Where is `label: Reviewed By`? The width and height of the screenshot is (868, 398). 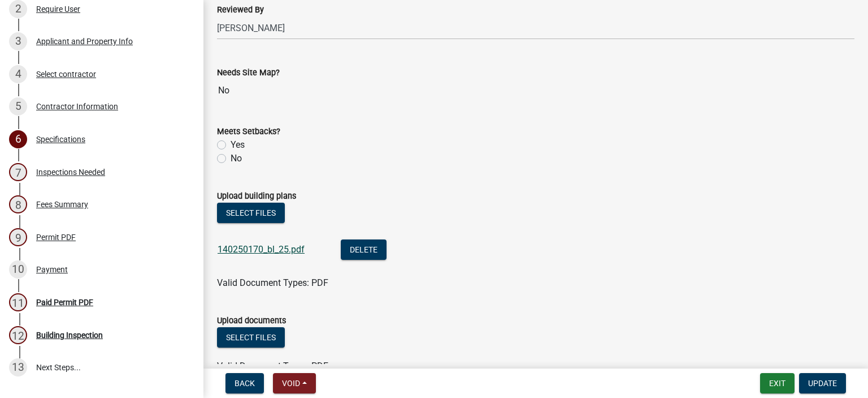
label: Reviewed By is located at coordinates (240, 11).